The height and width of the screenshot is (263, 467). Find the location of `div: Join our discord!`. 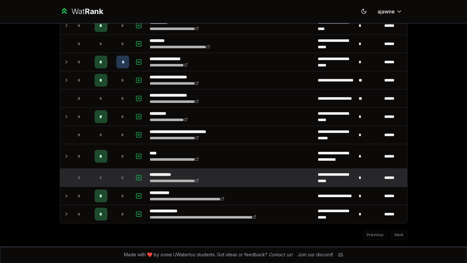

div: Join our discord! is located at coordinates (315, 255).